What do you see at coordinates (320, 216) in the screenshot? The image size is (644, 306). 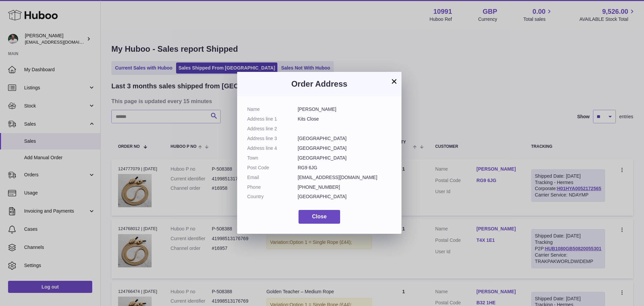 I see `button: Close` at bounding box center [320, 216].